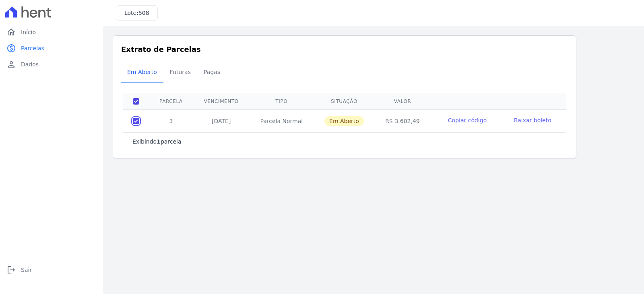  What do you see at coordinates (52, 270) in the screenshot?
I see `a: logoutSair` at bounding box center [52, 270].